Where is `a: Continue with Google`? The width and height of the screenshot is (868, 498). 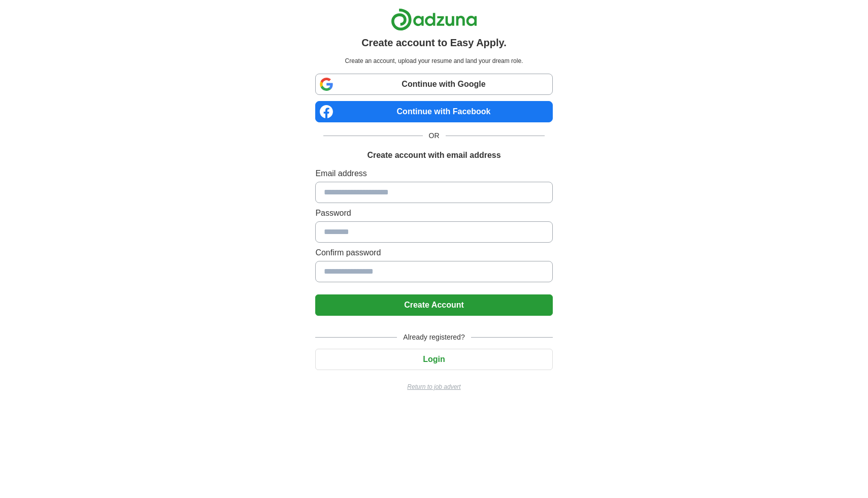
a: Continue with Google is located at coordinates (434, 84).